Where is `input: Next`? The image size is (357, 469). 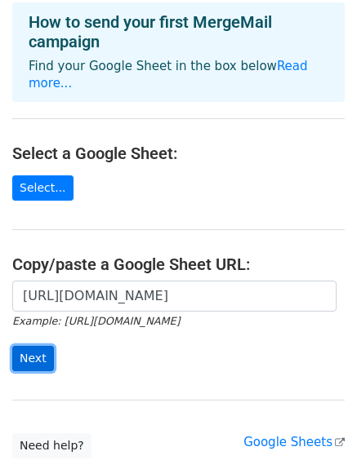 input: Next is located at coordinates (33, 358).